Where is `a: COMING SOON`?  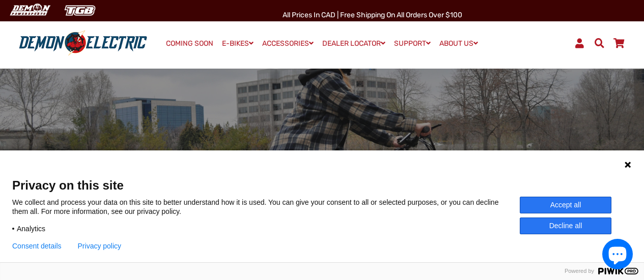 a: COMING SOON is located at coordinates (190, 44).